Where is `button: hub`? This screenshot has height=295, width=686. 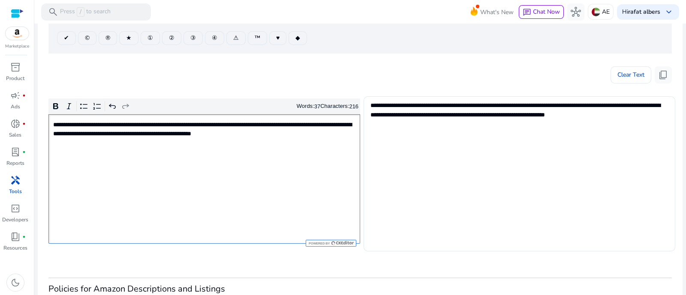
button: hub is located at coordinates (575, 12).